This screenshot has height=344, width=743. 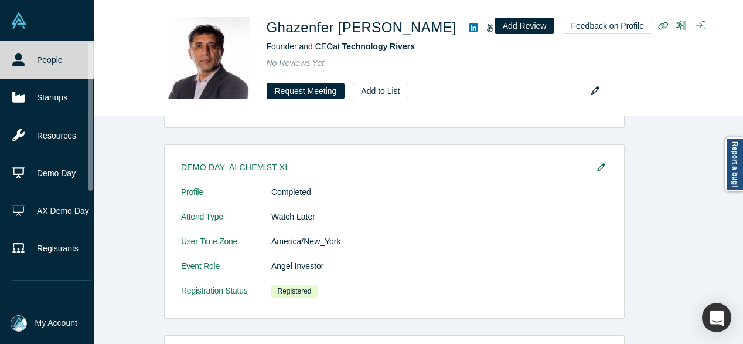 I want to click on span: No Reviews Yet, so click(x=295, y=63).